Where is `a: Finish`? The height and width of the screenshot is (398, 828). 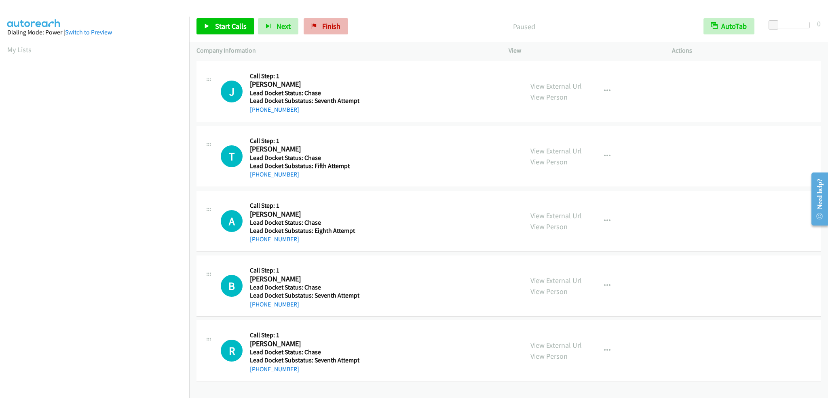 a: Finish is located at coordinates (326, 26).